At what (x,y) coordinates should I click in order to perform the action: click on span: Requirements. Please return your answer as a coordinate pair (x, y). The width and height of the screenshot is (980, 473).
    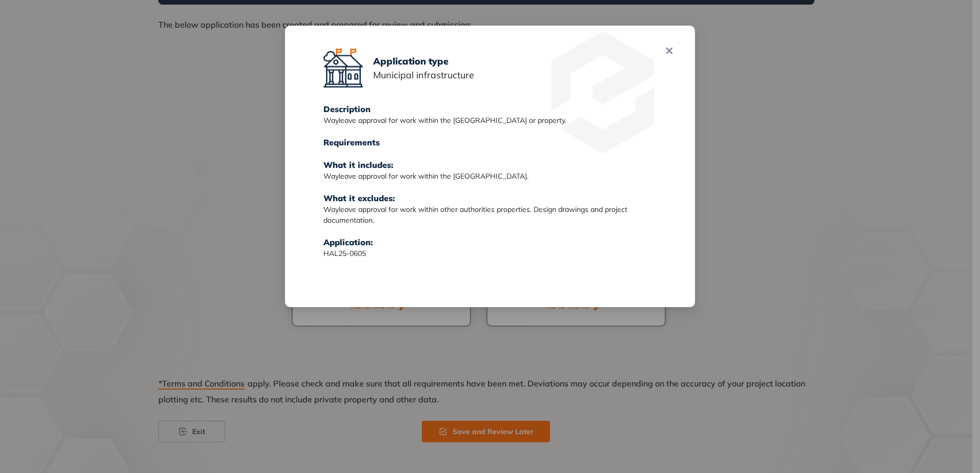
    Looking at the image, I should click on (351, 143).